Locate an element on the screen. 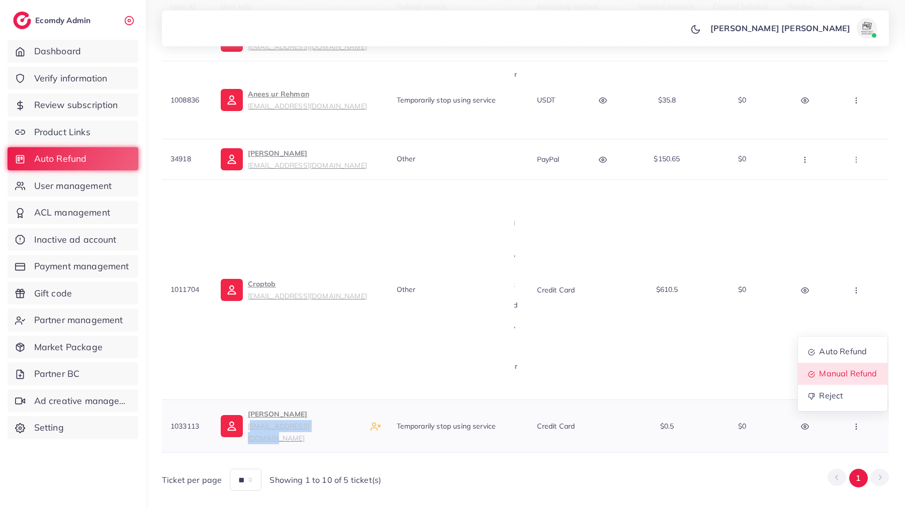  span: Market Package is located at coordinates (68, 347).